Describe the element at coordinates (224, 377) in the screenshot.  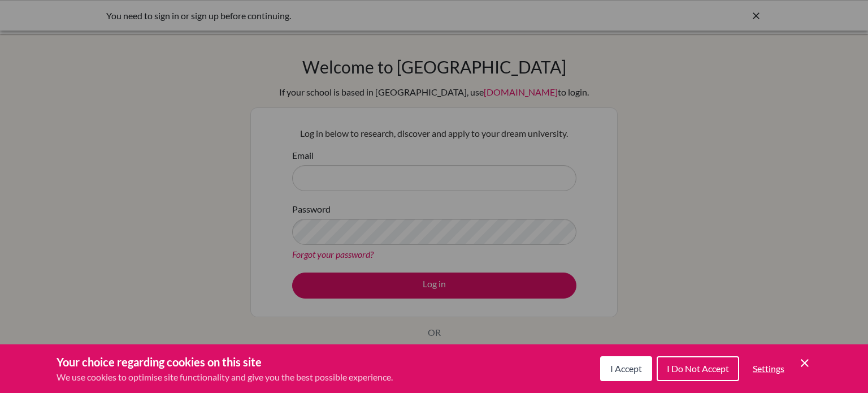
I see `p: We use cookies to optimise site functionality and give you the best possible experience.` at that location.